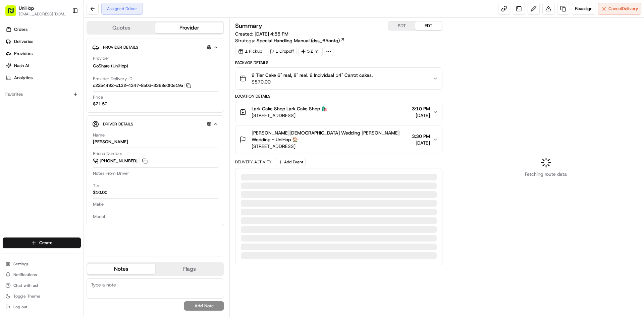 The width and height of the screenshot is (644, 317). Describe the element at coordinates (623, 9) in the screenshot. I see `span: Cancel Delivery` at that location.